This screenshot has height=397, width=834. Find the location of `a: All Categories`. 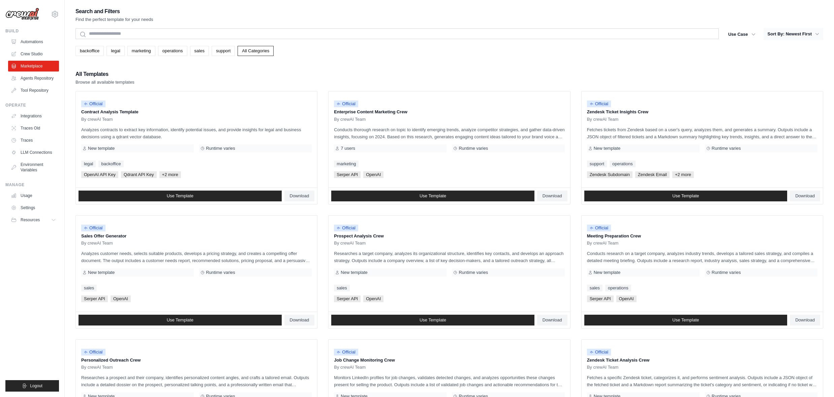

a: All Categories is located at coordinates (255, 51).